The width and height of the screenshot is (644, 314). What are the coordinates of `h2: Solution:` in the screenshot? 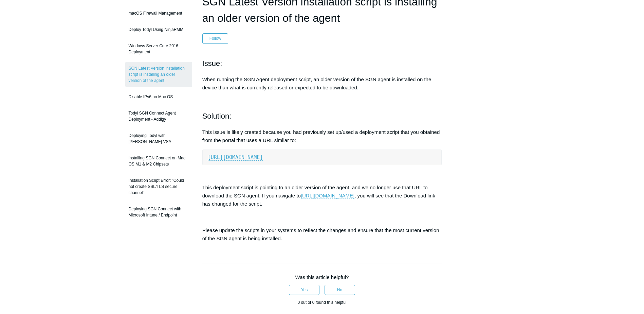 It's located at (322, 116).